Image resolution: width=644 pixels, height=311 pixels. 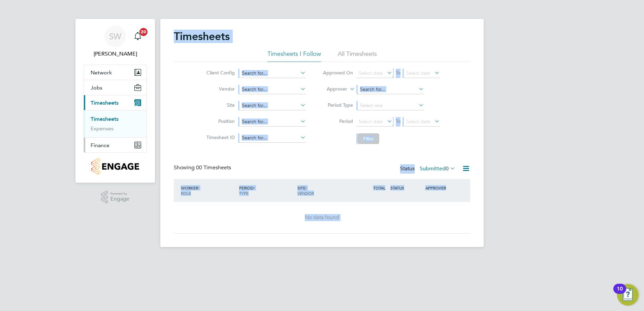 I want to click on label: Approver, so click(x=332, y=90).